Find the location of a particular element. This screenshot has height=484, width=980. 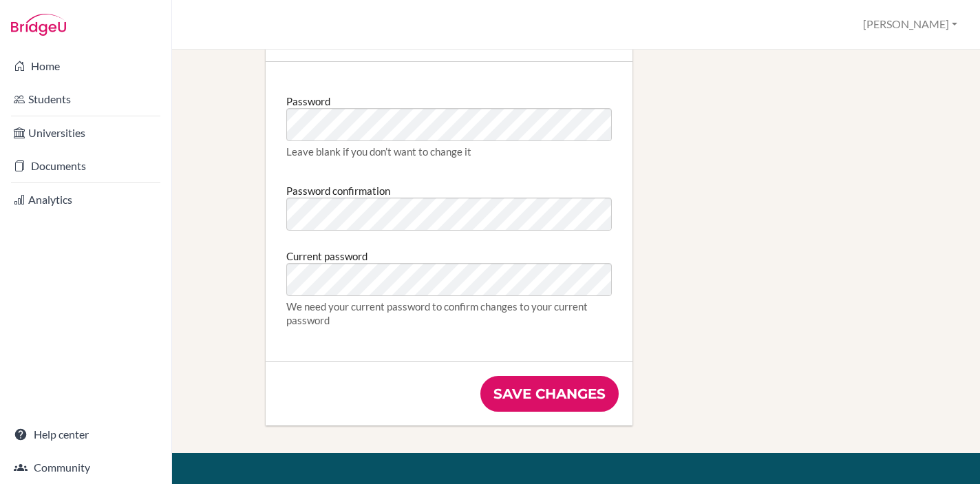

img: Bridge-U is located at coordinates (39, 24).